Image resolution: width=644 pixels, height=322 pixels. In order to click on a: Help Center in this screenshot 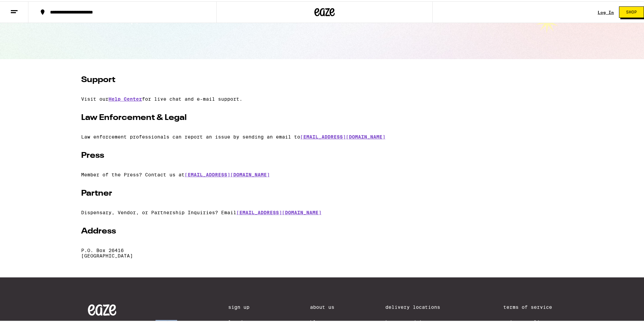, I will do `click(125, 98)`.